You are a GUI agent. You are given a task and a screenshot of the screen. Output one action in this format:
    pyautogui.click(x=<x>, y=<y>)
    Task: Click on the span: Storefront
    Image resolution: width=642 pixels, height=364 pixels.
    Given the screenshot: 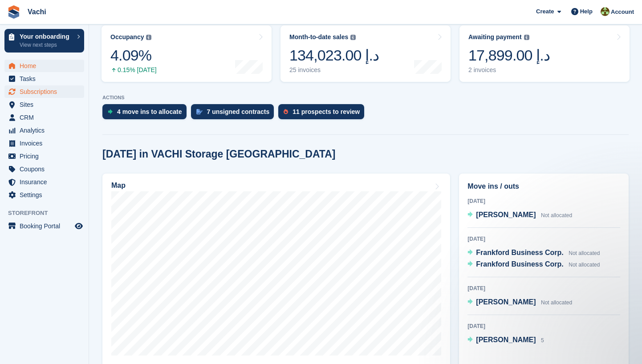 What is the action you would take?
    pyautogui.click(x=48, y=213)
    